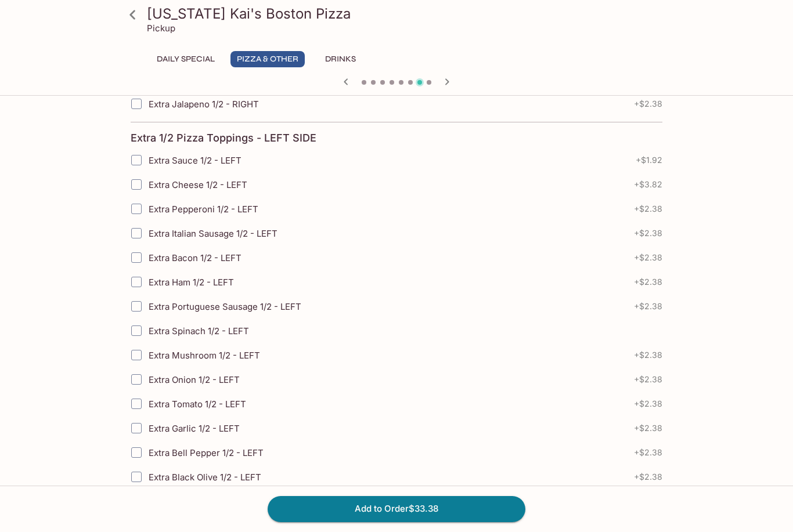 This screenshot has width=793, height=532. Describe the element at coordinates (267, 60) in the screenshot. I see `button: Pizza & Other` at that location.